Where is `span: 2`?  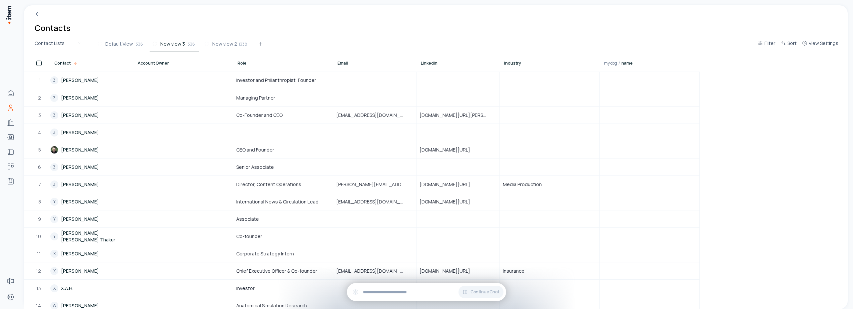
span: 2 is located at coordinates (40, 98).